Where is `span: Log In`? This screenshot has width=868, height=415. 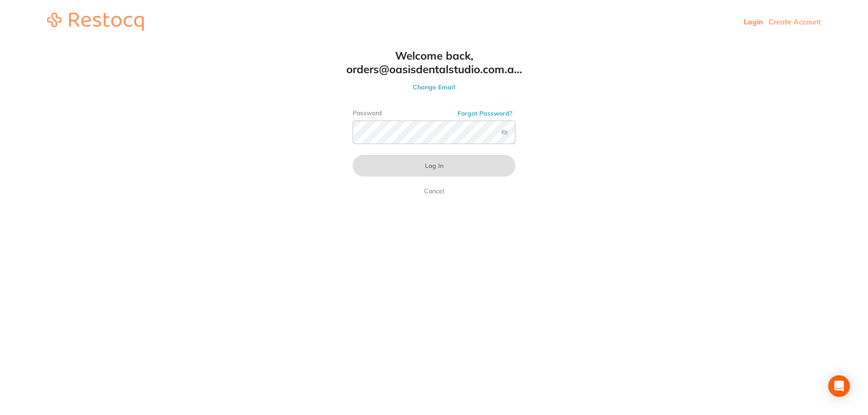
span: Log In is located at coordinates (434, 166).